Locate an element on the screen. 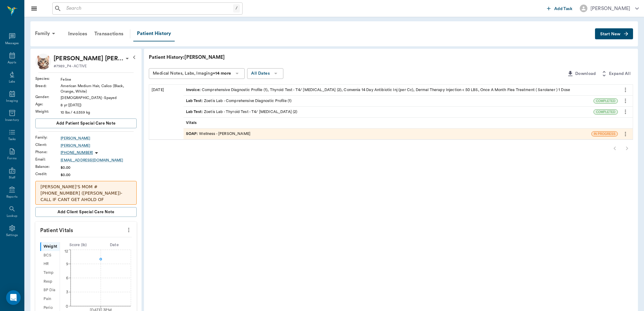  tspan: 12 is located at coordinates (67, 251).